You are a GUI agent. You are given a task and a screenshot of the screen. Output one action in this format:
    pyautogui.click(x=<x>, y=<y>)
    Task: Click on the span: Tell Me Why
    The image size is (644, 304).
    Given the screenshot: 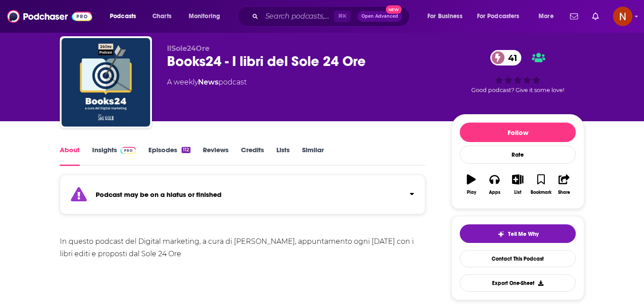 What is the action you would take?
    pyautogui.click(x=524, y=234)
    